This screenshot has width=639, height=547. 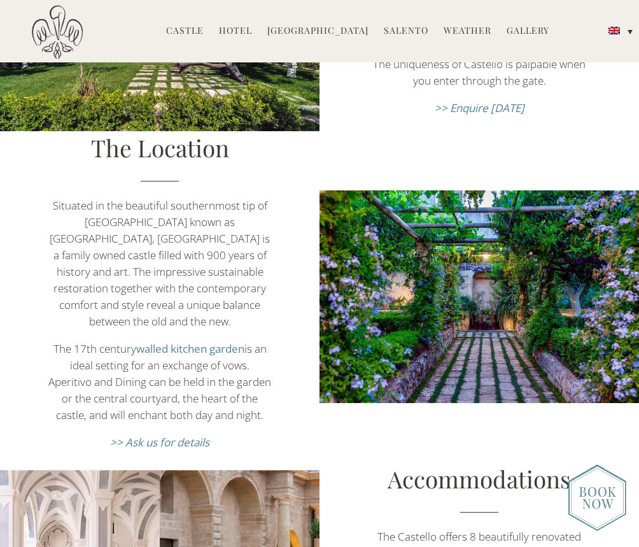 What do you see at coordinates (160, 442) in the screenshot?
I see `em: >> Ask us for details` at bounding box center [160, 442].